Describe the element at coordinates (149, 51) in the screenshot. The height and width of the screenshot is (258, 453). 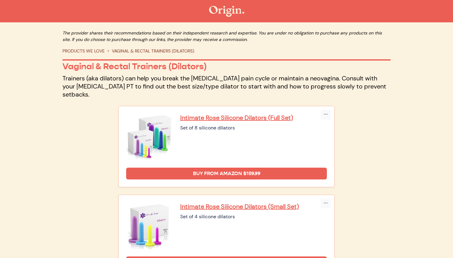
I see `li: VAGINAL & RECTAL TRAINERS (DILATORS)` at that location.